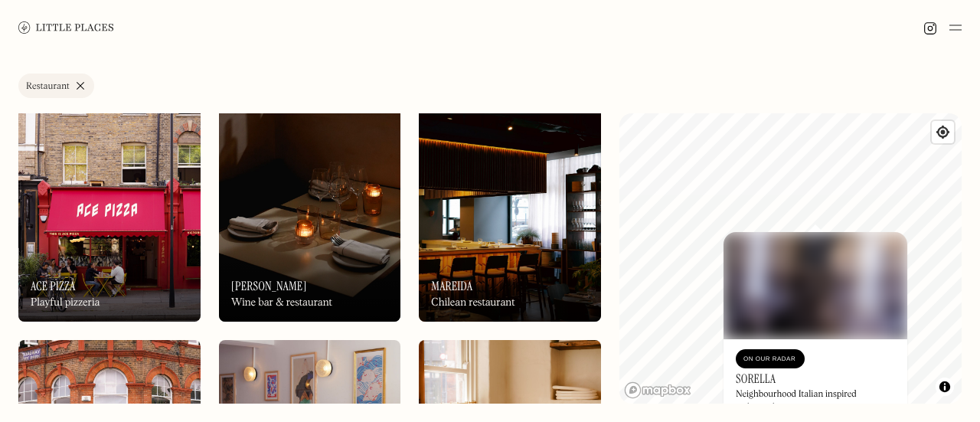  Describe the element at coordinates (770, 360) in the screenshot. I see `div: On Our Radar` at that location.